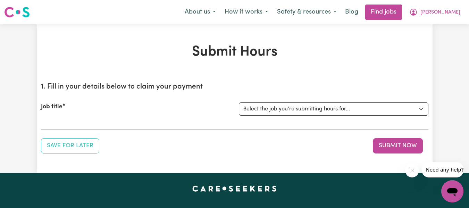 The width and height of the screenshot is (469, 208). I want to click on button: Save your job report, so click(70, 146).